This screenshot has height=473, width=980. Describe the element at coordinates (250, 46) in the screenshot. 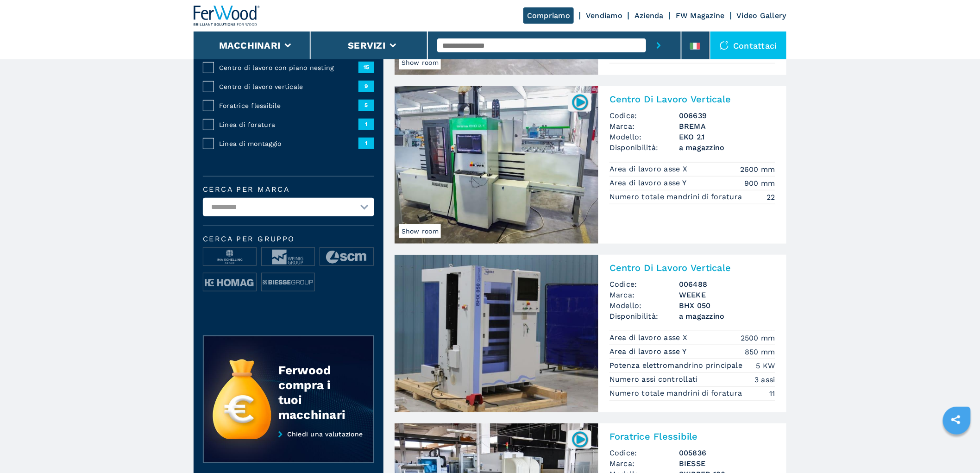

I see `button: Macchinari` at that location.